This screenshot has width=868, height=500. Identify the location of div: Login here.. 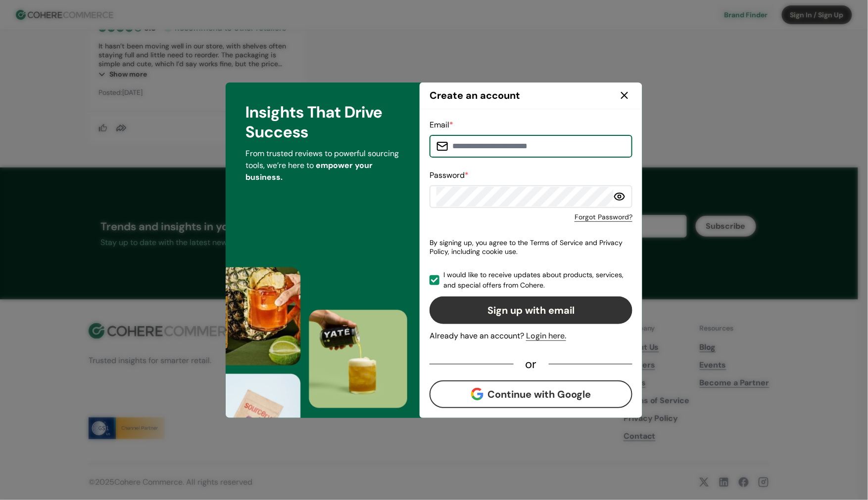
(546, 336).